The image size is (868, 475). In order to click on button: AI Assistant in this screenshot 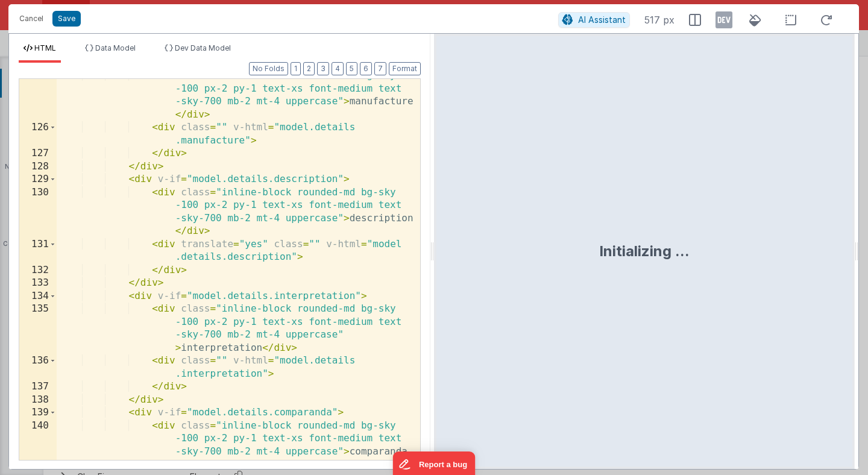, I will do `click(593, 20)`.